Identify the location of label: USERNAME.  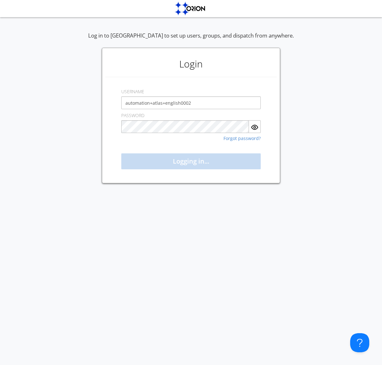
(133, 92).